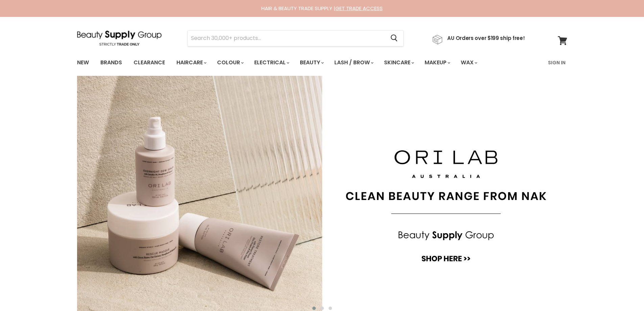 The height and width of the screenshot is (311, 644). I want to click on a: Electrical, so click(271, 63).